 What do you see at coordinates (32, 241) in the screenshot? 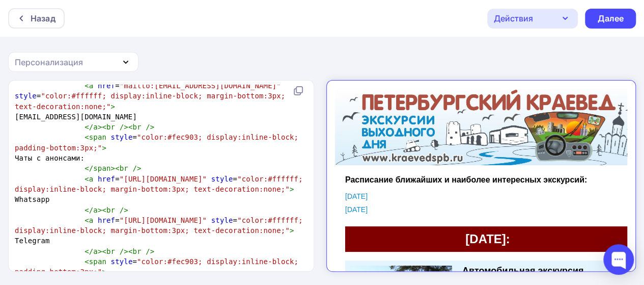
I see `span: Telegram` at bounding box center [32, 241].